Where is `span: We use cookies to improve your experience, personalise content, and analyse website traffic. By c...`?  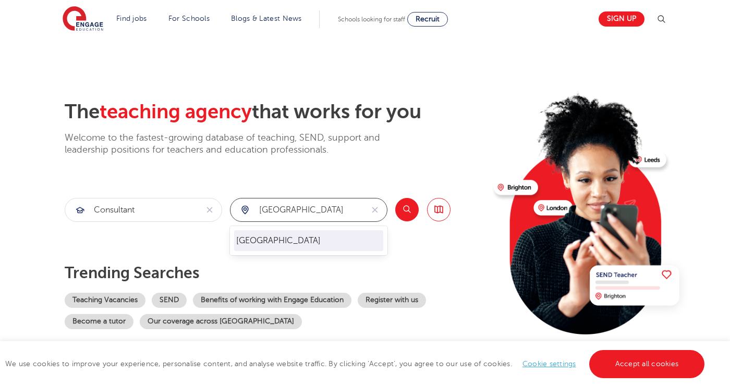 span: We use cookies to improve your experience, personalise content, and analyse website traffic. By c... is located at coordinates (356, 364).